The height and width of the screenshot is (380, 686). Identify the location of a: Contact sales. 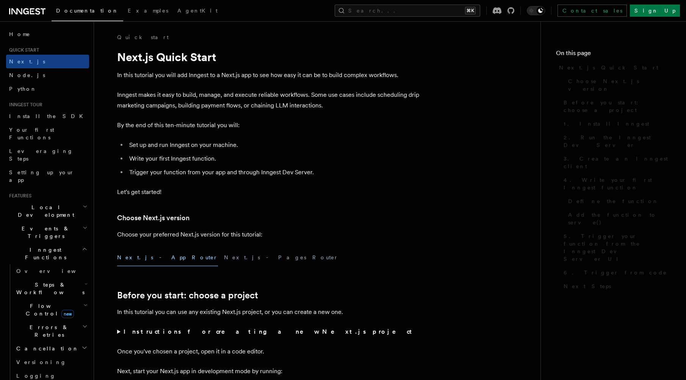
(592, 11).